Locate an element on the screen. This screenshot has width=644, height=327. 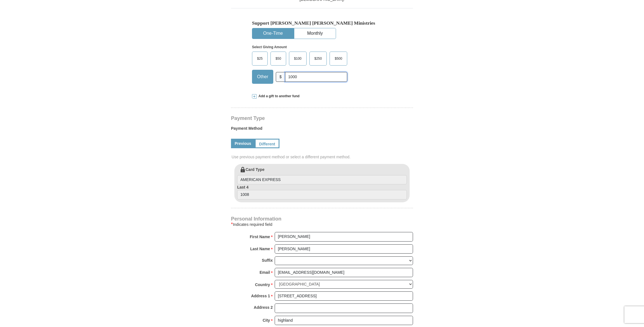
h4: Payment Type is located at coordinates (322, 118).